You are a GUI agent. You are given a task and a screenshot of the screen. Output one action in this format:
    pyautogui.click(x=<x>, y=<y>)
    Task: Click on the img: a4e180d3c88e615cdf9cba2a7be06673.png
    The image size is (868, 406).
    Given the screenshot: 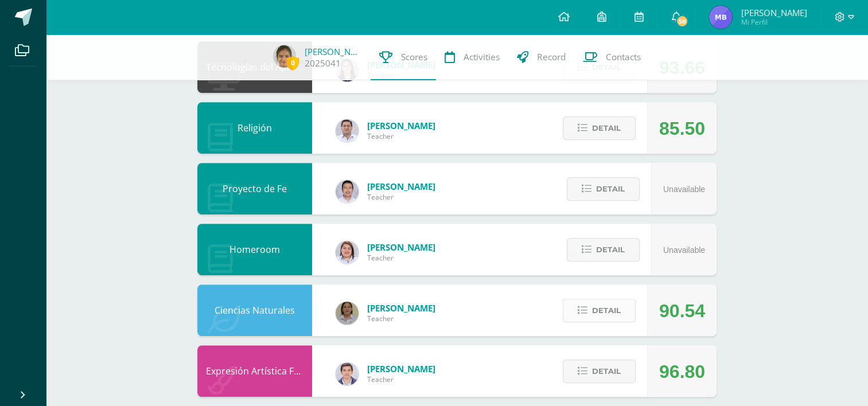 What is the action you would take?
    pyautogui.click(x=347, y=253)
    